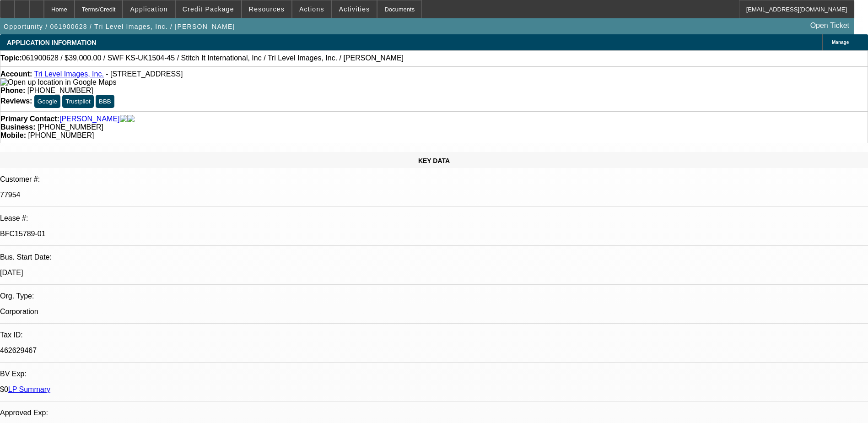  What do you see at coordinates (208, 9) in the screenshot?
I see `button: Credit Package` at bounding box center [208, 9].